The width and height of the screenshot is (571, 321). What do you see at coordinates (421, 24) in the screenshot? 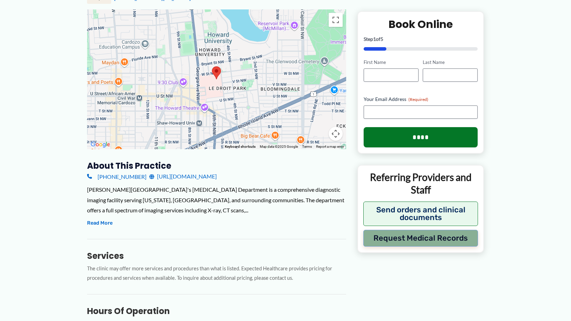
I see `h2: Book Online` at bounding box center [421, 24].